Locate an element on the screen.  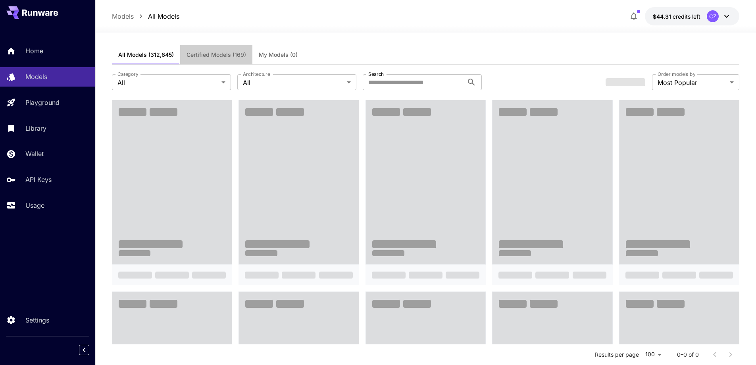
label: Search is located at coordinates (376, 74).